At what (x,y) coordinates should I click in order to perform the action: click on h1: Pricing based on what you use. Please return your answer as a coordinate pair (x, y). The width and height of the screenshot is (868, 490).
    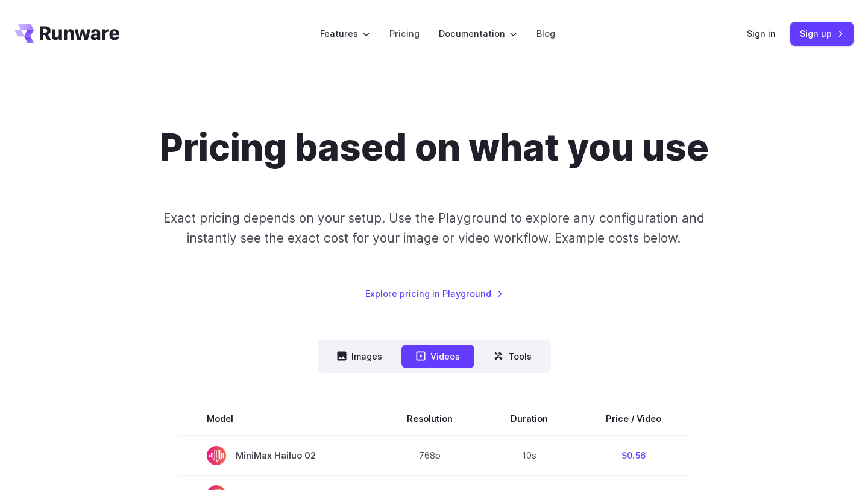
    Looking at the image, I should click on (434, 147).